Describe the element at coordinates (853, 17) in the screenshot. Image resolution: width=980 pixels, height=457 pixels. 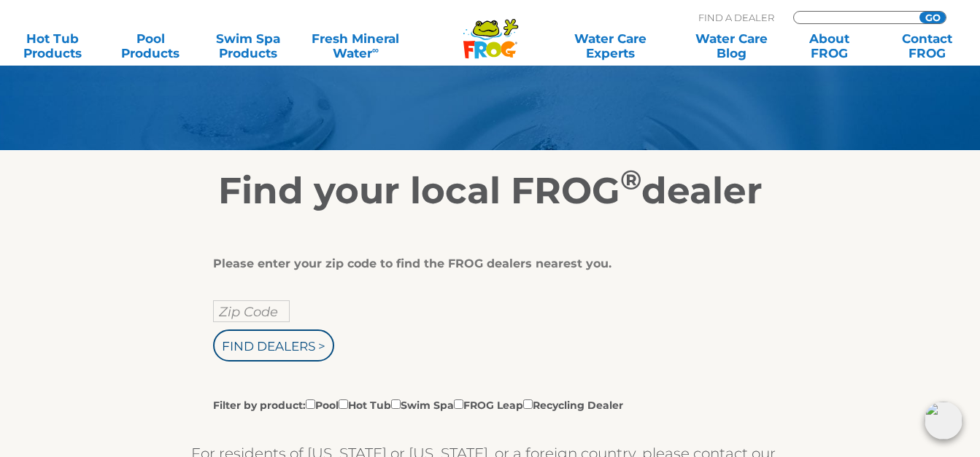
I see `input: Zip Code Form` at that location.